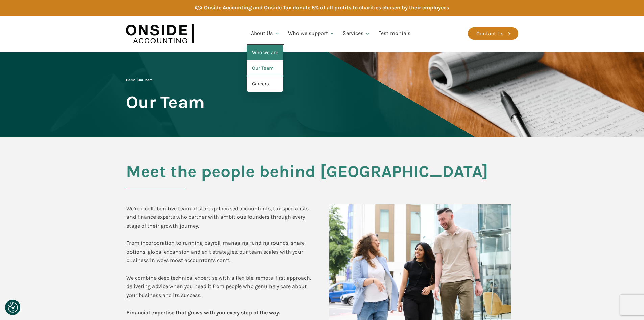 Image resolution: width=644 pixels, height=320 pixels. Describe the element at coordinates (203, 312) in the screenshot. I see `b: Financial expertise that grows with you every step of the way.` at that location.